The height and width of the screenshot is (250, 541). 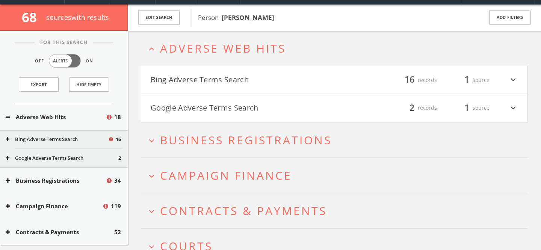 What do you see at coordinates (60, 232) in the screenshot?
I see `button: Contracts & Payments` at bounding box center [60, 232].